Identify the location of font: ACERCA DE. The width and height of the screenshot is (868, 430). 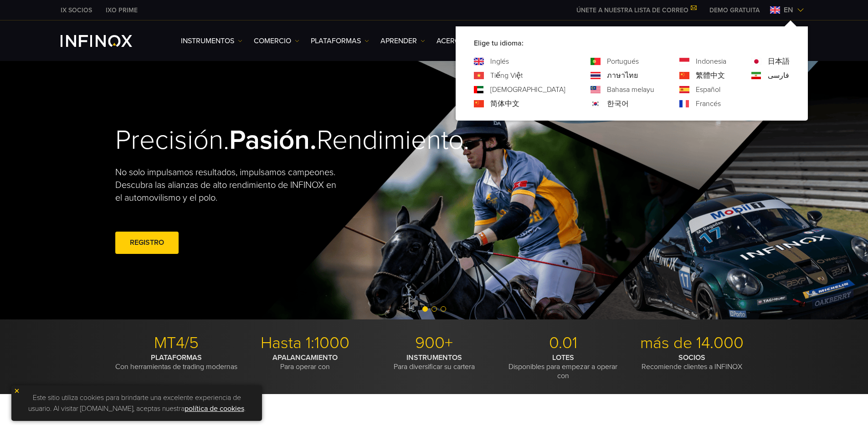
(456, 41).